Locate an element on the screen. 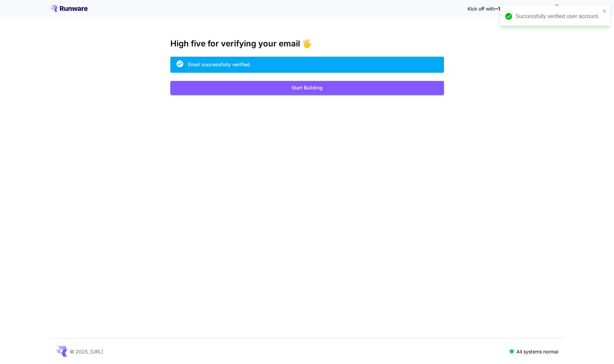  div: Email successfully verified. is located at coordinates (220, 64).